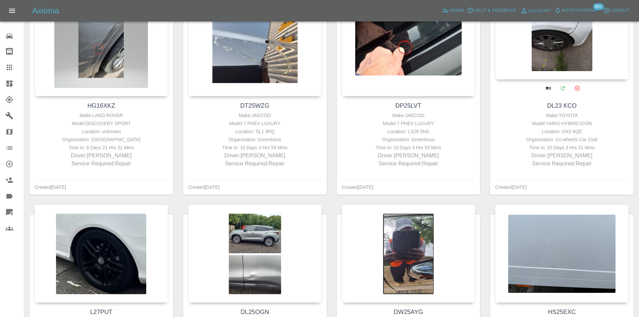 This screenshot has height=317, width=639. I want to click on span: Admin, so click(457, 10).